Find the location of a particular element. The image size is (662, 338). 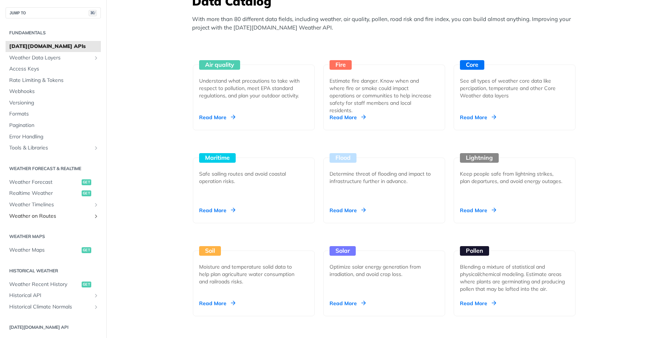

a: Historical APIShow subpages for Historical API is located at coordinates (53, 296).